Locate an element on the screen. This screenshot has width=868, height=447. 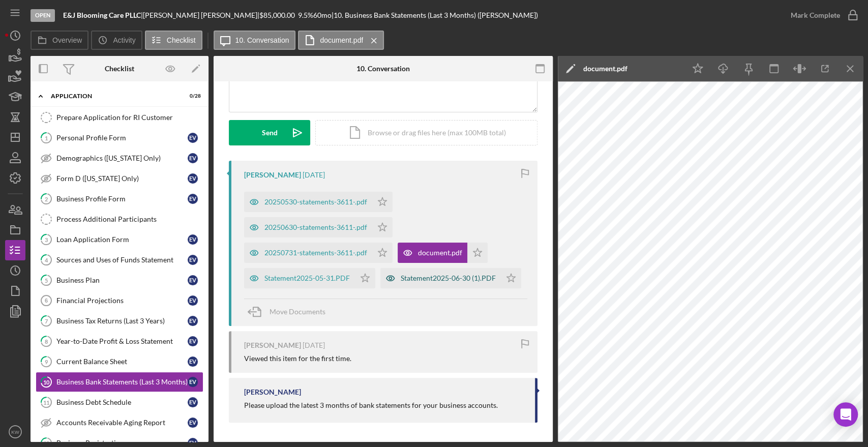
div: $85,000.00 is located at coordinates (279, 15).